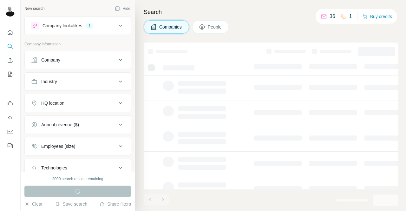  What do you see at coordinates (122, 9) in the screenshot?
I see `button: Hide` at bounding box center [122, 9].